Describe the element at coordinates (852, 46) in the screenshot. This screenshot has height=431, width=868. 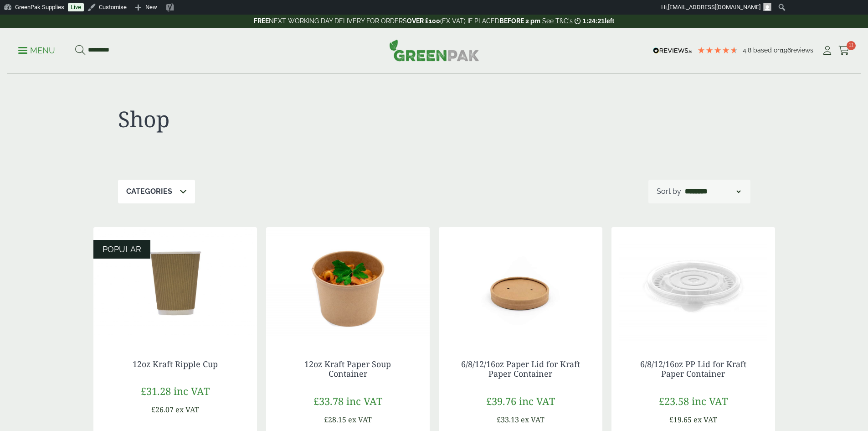
I see `span: 11` at that location.